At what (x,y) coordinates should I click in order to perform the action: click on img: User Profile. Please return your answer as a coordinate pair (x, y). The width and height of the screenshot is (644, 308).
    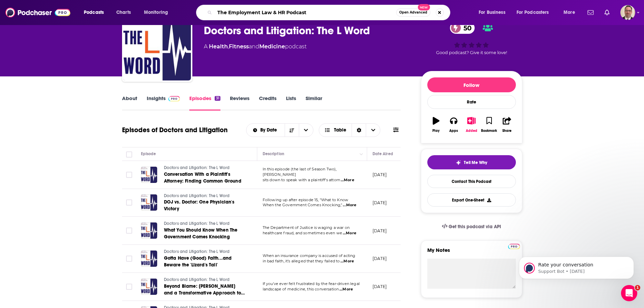
    Looking at the image, I should click on (628, 12).